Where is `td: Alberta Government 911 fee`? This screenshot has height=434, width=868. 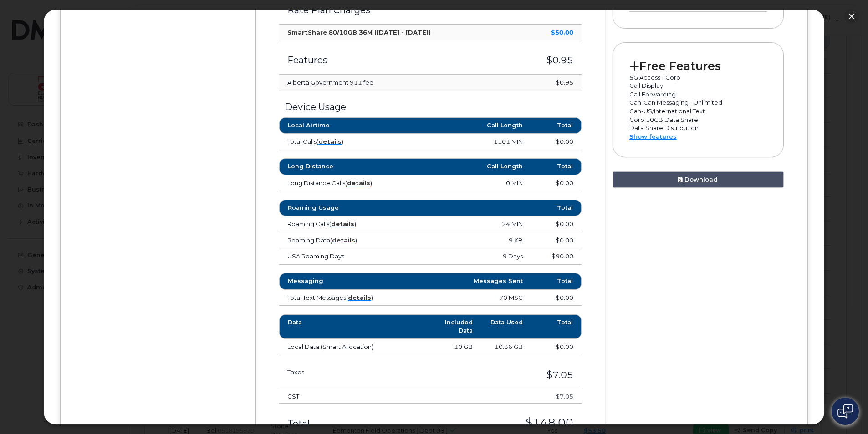
td: Alberta Government 911 fee is located at coordinates (398, 83).